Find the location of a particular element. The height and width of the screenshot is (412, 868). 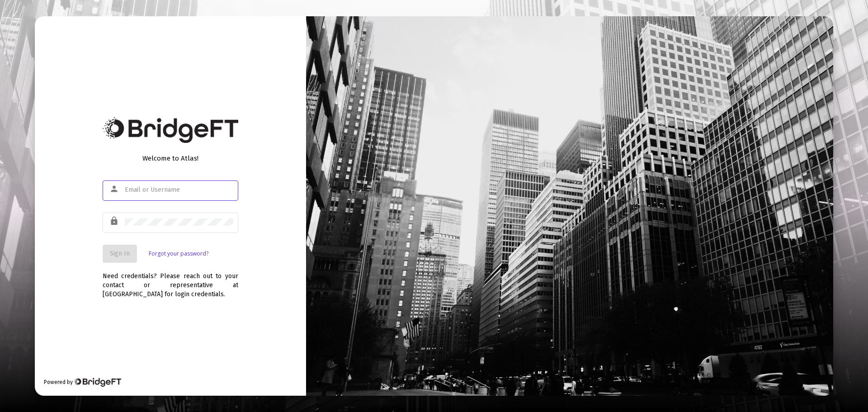

div: Powered by is located at coordinates (82, 382).